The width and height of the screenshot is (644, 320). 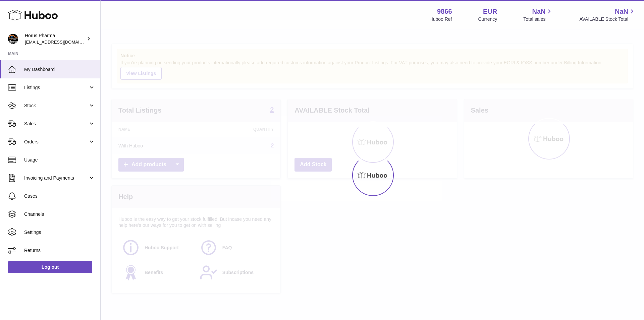 I want to click on span: Stock, so click(x=56, y=106).